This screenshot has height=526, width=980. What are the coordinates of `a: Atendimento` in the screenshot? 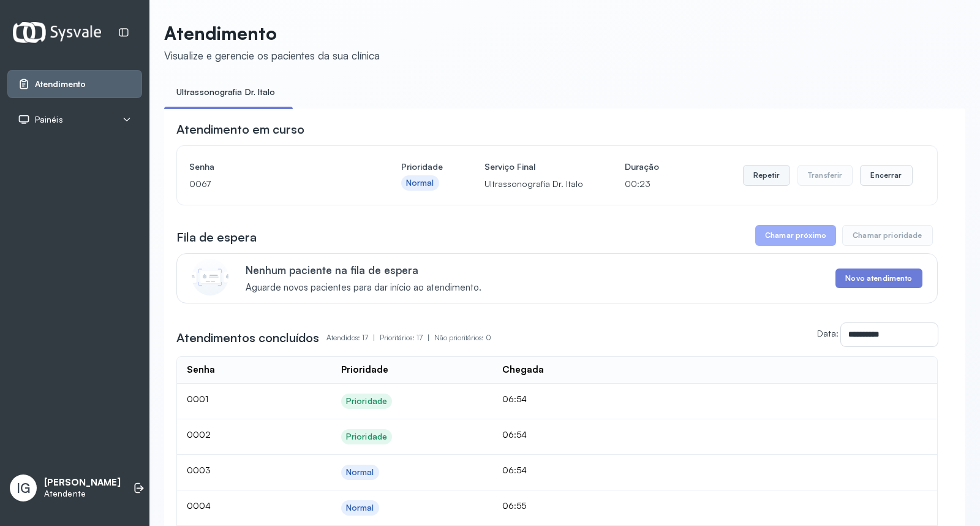 It's located at (75, 84).